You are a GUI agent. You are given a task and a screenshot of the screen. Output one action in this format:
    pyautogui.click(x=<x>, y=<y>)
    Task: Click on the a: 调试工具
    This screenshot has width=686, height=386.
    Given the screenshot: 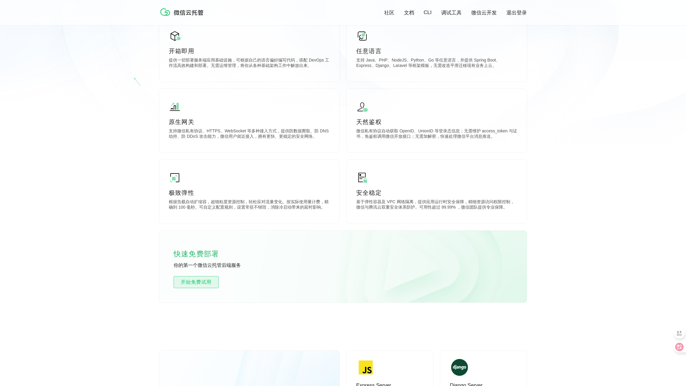 What is the action you would take?
    pyautogui.click(x=452, y=13)
    